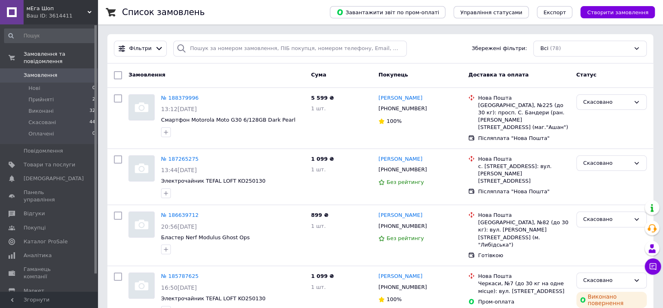  What do you see at coordinates (228, 120) in the screenshot?
I see `a: Смартфон Motorola Moto G30 6/128GB Dark Pearl` at bounding box center [228, 120].